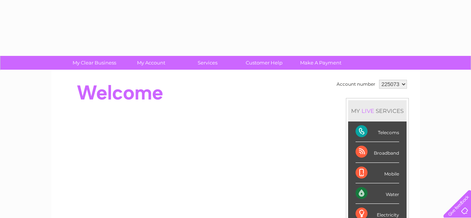 This screenshot has width=471, height=218. Describe the element at coordinates (377, 131) in the screenshot. I see `div: Telecoms` at that location.